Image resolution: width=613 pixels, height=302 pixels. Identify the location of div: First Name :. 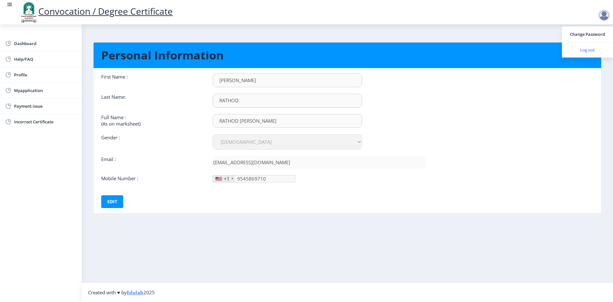
(152, 80).